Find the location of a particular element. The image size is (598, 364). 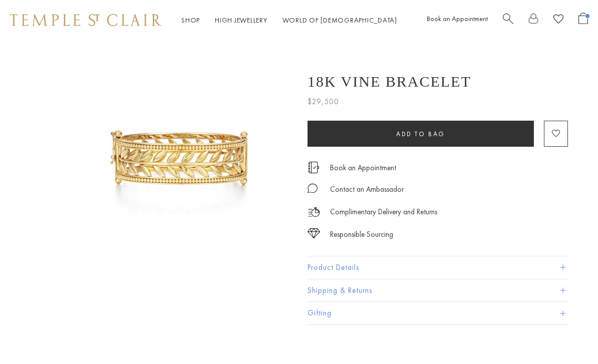

h1: 18K Vine Bracelet is located at coordinates (389, 82).